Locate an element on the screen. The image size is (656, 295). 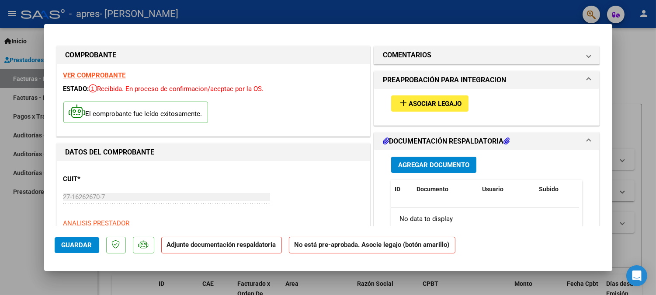
span: Agregar Documento is located at coordinates (434, 165).